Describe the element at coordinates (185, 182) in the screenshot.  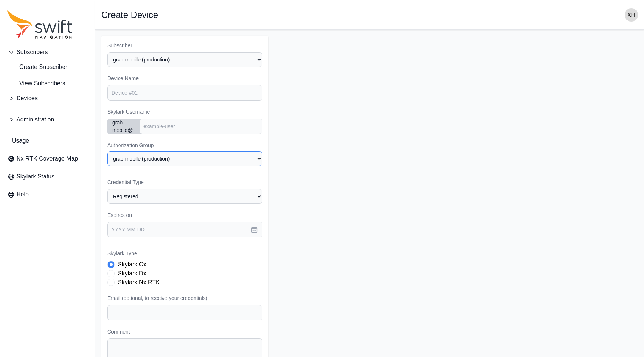
I see `label: Credential Type` at that location.